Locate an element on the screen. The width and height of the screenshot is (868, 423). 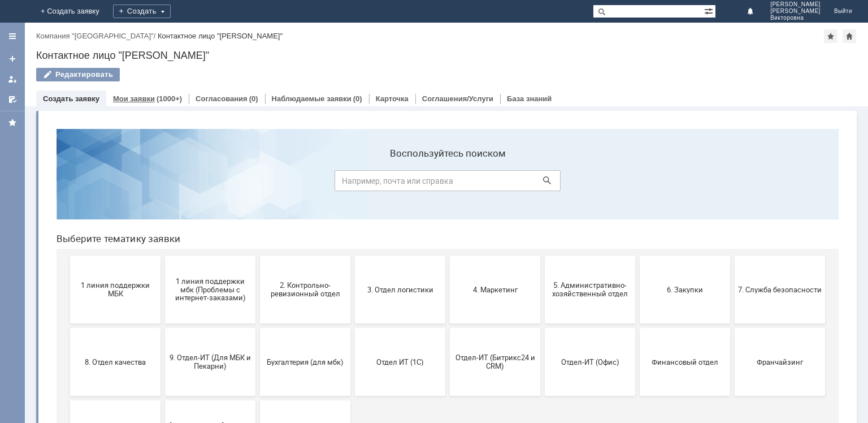
input: Например, почта или справка is located at coordinates (400, 61).